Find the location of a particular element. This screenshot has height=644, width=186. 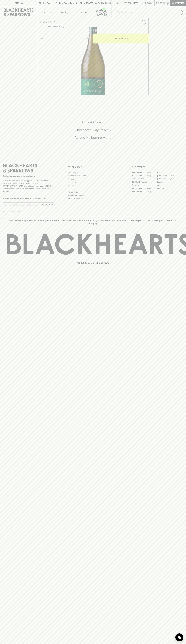

h5: Click & Collect is located at coordinates (93, 122).